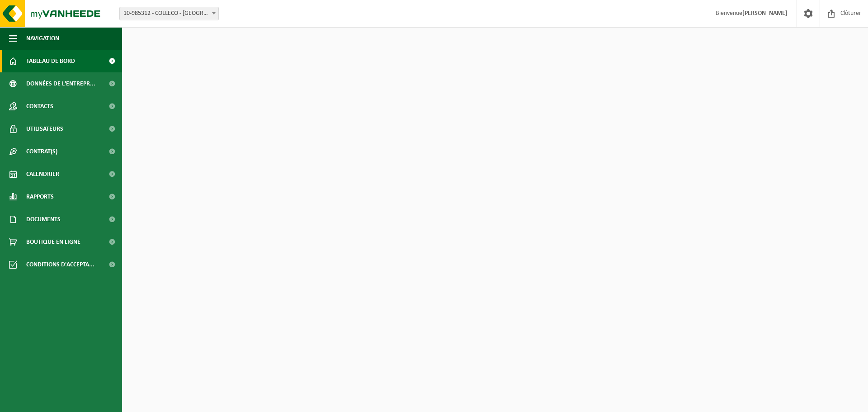  What do you see at coordinates (45, 129) in the screenshot?
I see `span: Utilisateurs` at bounding box center [45, 129].